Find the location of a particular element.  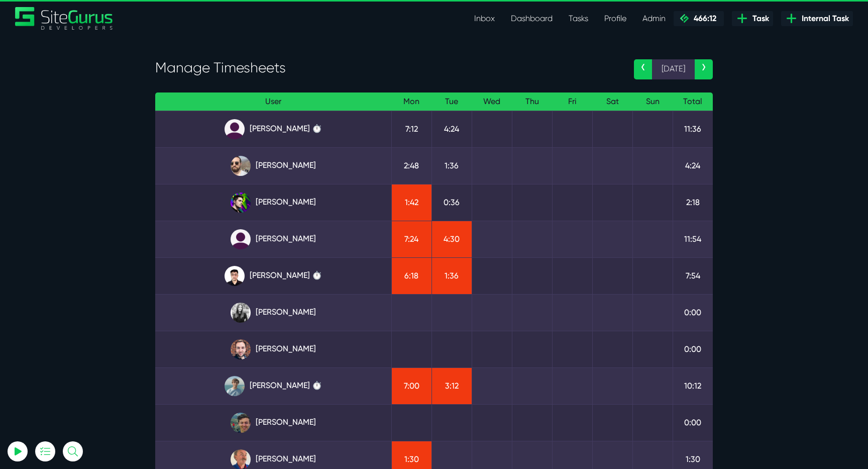

span: Task is located at coordinates (758, 19).